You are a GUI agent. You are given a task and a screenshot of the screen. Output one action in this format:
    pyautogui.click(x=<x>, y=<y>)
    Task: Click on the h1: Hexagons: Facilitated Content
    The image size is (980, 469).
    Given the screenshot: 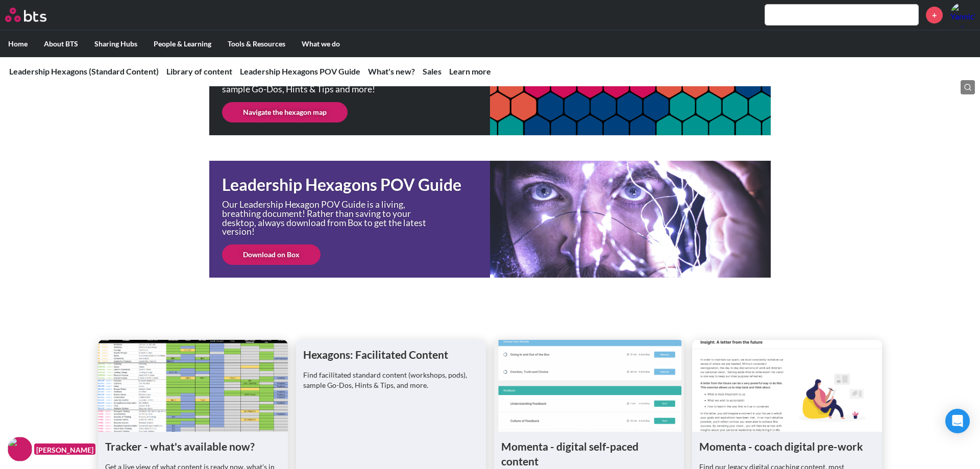 What is the action you would take?
    pyautogui.click(x=391, y=355)
    